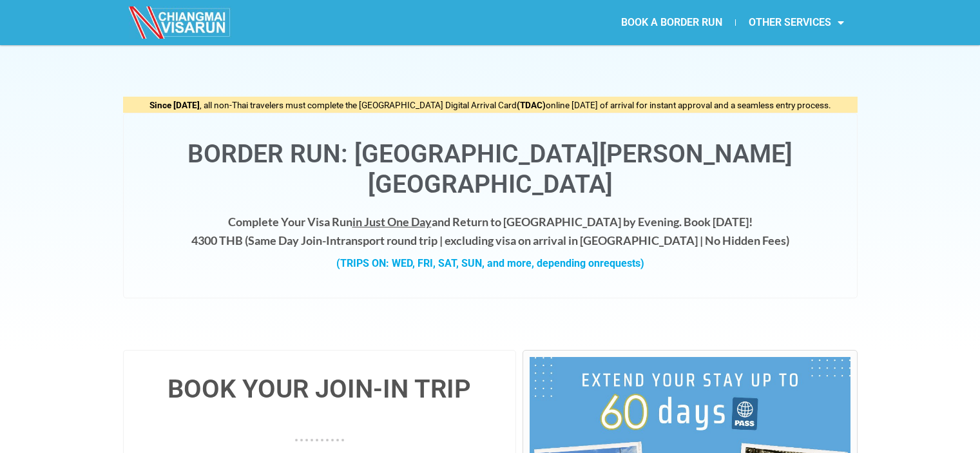 The width and height of the screenshot is (980, 453). What do you see at coordinates (392, 221) in the screenshot?
I see `span: in Just One Day` at bounding box center [392, 221].